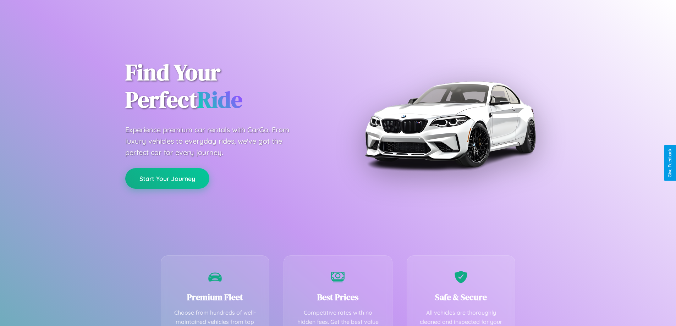 This screenshot has width=676, height=326. Describe the element at coordinates (167, 178) in the screenshot. I see `button: Start Your Journey` at that location.